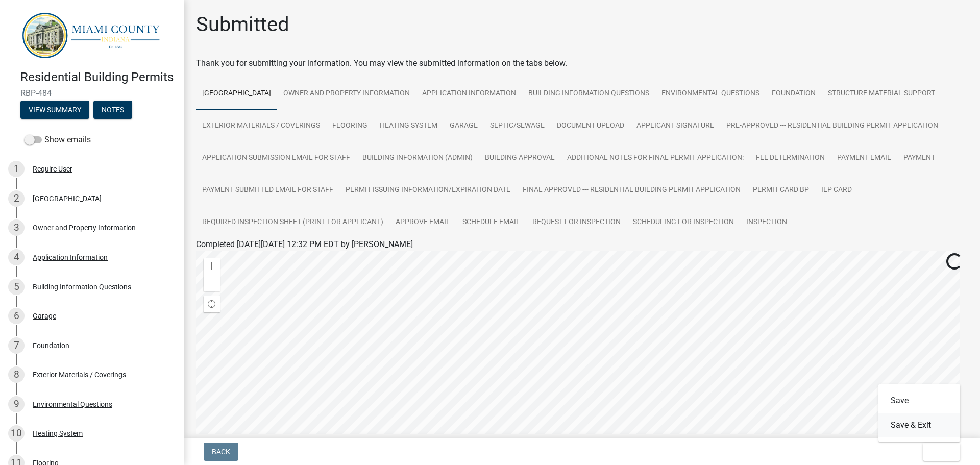 Image resolution: width=980 pixels, height=465 pixels. Describe the element at coordinates (79, 375) in the screenshot. I see `div: Exterior Materials / Coverings` at that location.